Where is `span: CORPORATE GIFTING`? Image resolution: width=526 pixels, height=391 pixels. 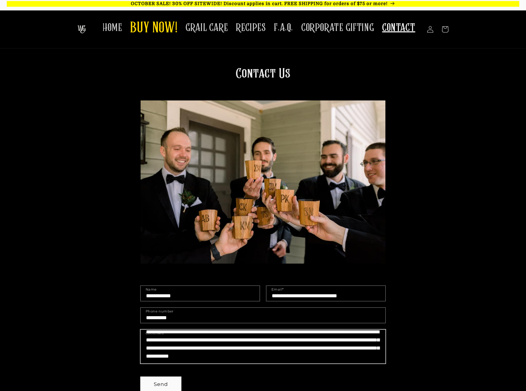 span: CORPORATE GIFTING is located at coordinates (338, 28).